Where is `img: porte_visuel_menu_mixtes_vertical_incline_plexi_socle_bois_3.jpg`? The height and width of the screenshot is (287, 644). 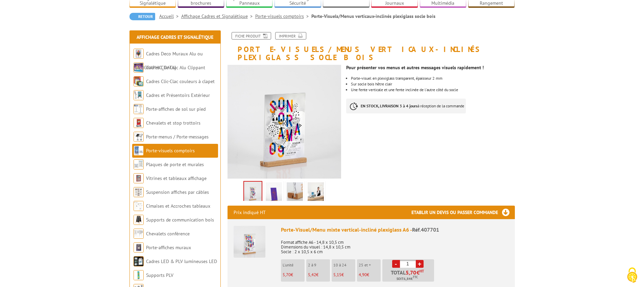
img: porte_visuel_menu_mixtes_vertical_incline_plexi_socle_bois_3.jpg is located at coordinates (295, 193).